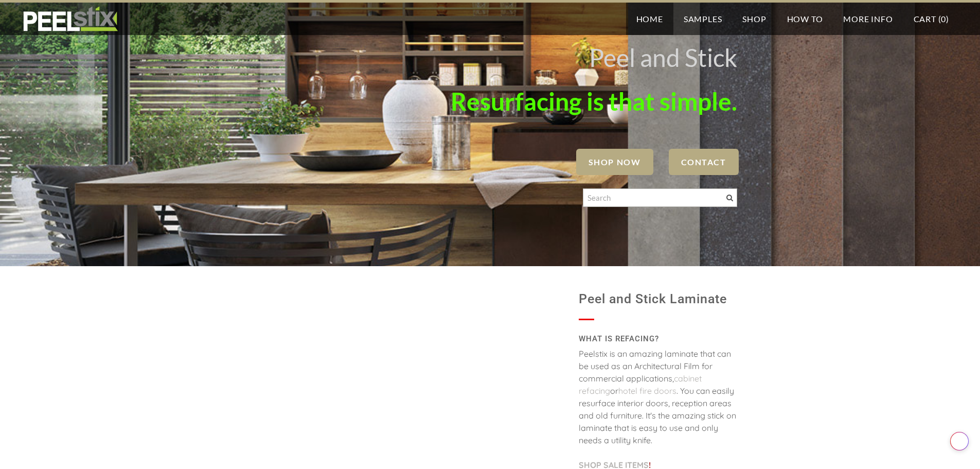  I want to click on a: hotel fire doors, so click(648, 390).